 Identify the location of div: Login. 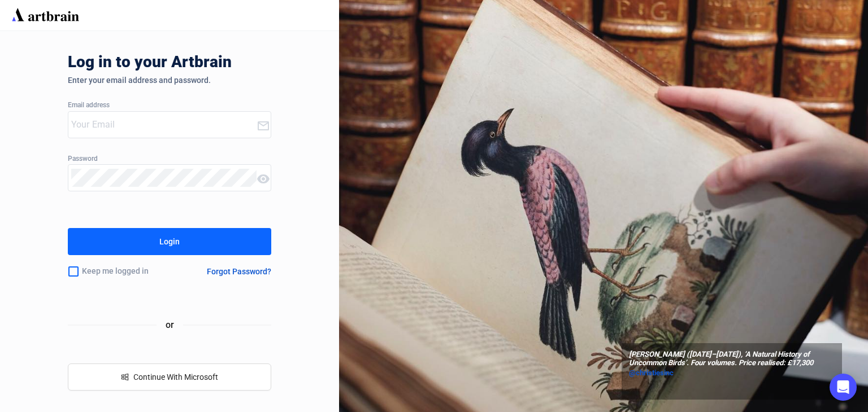
(169, 242).